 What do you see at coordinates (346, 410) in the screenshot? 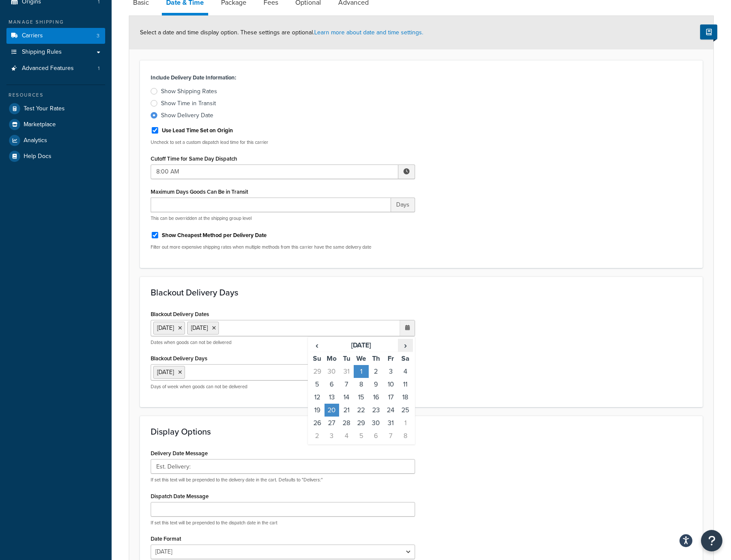
I see `td: 21` at bounding box center [346, 410].